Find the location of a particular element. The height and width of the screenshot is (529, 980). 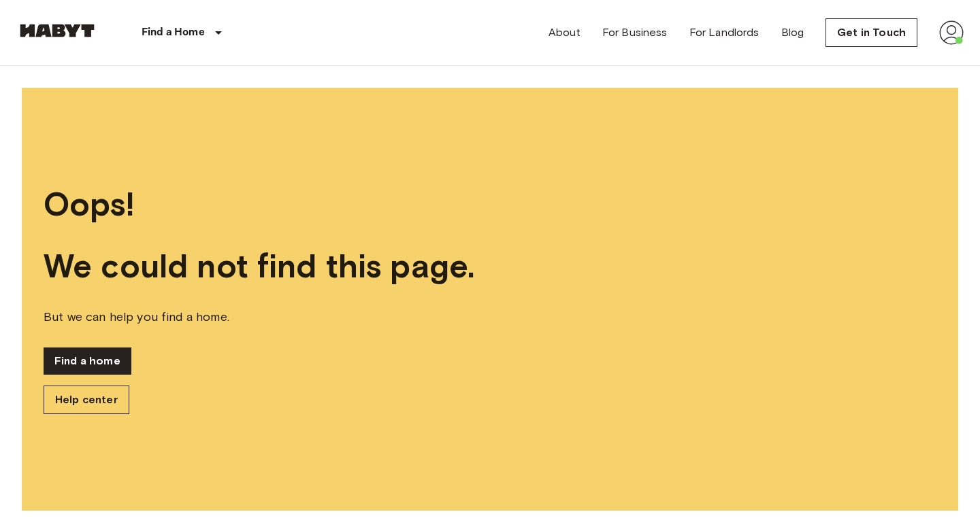

p: Find a Home is located at coordinates (173, 32).